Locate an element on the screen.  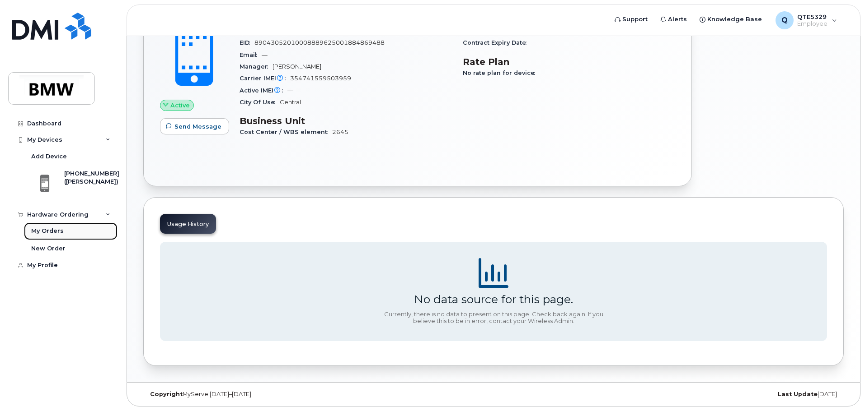
span: Manager is located at coordinates (256, 66).